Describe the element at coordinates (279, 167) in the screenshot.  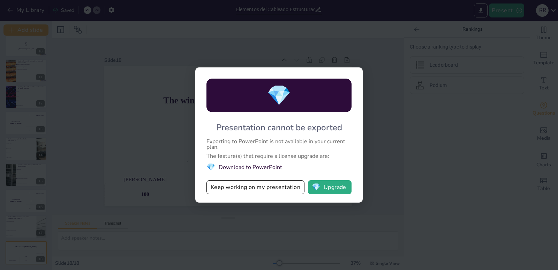
I see `li: Download to PowerPoint` at that location.